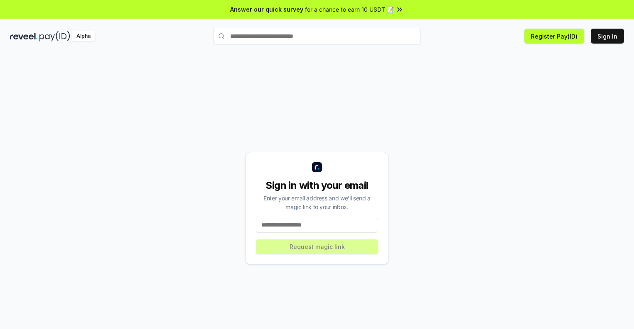 Image resolution: width=634 pixels, height=329 pixels. Describe the element at coordinates (349, 9) in the screenshot. I see `span: for a chance to earn 10 USDT 📝` at that location.